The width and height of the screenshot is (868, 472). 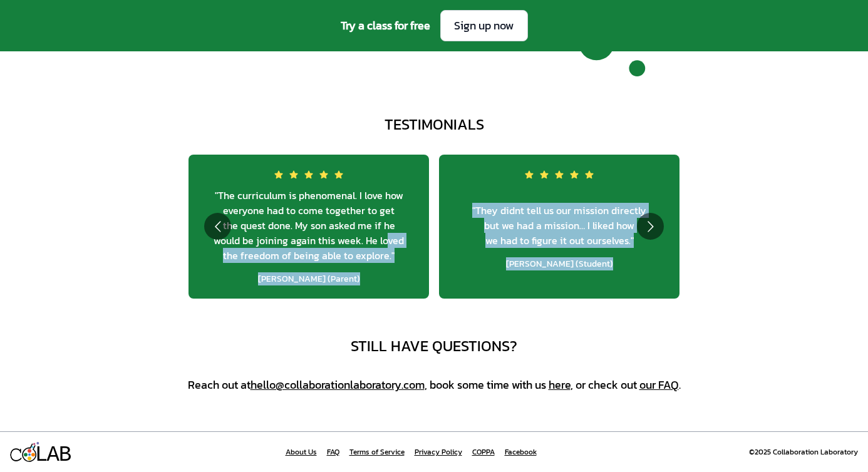 What do you see at coordinates (559, 384) in the screenshot?
I see `a: here` at bounding box center [559, 384].